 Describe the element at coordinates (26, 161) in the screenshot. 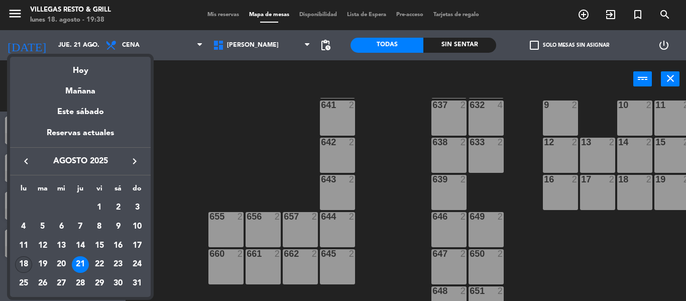

I see `i: keyboard_arrow_left` at that location.